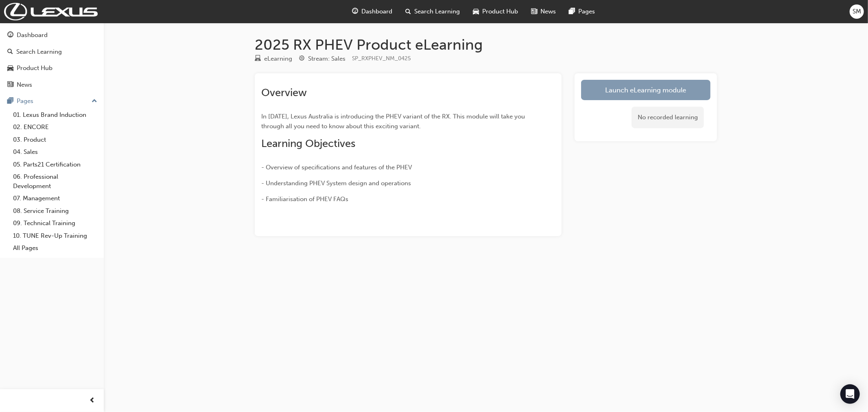 The image size is (868, 412). Describe the element at coordinates (94, 101) in the screenshot. I see `span: up-icon` at that location.